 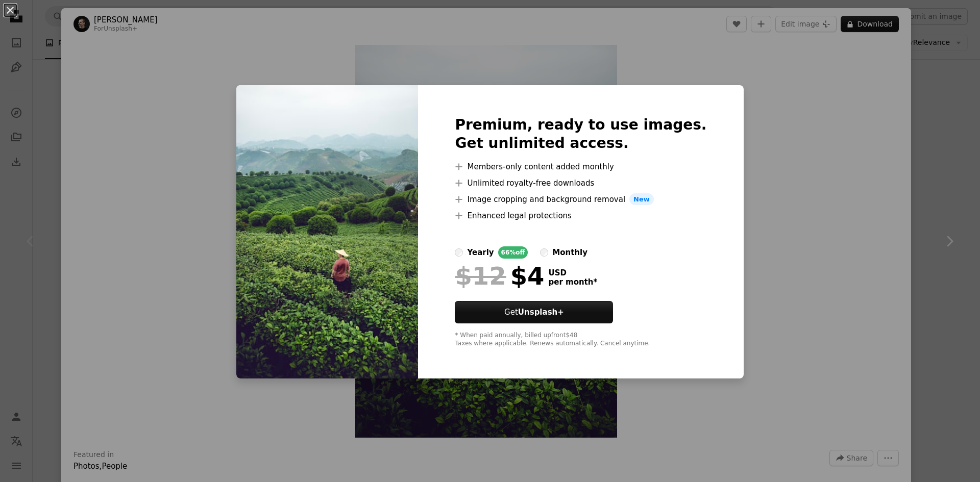 I want to click on div: yearly, so click(x=481, y=253).